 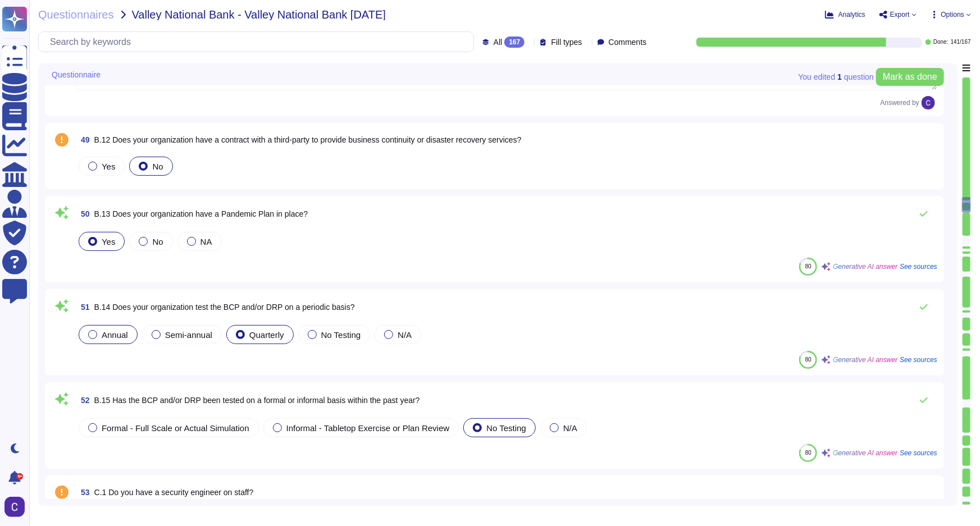 I want to click on span: B.15 Has the BCP and/or DRP been tested on a formal or informal basis within the past year?, so click(x=257, y=400).